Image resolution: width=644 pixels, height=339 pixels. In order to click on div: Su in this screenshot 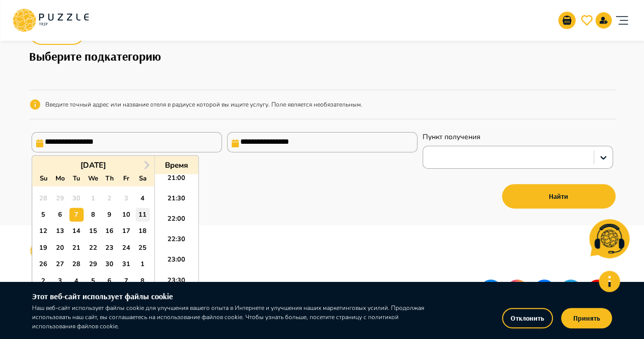, I will do `click(43, 177)`.